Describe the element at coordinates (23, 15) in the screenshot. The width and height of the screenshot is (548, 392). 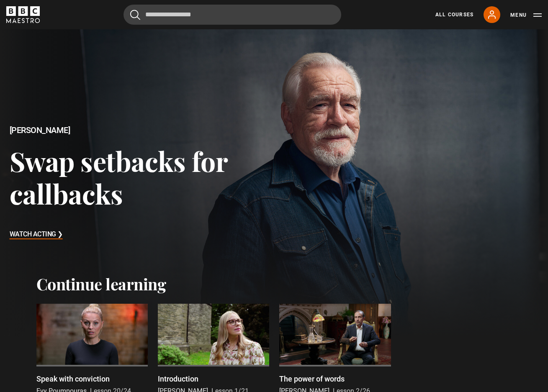
I see `svg: BBC Maestro` at that location.